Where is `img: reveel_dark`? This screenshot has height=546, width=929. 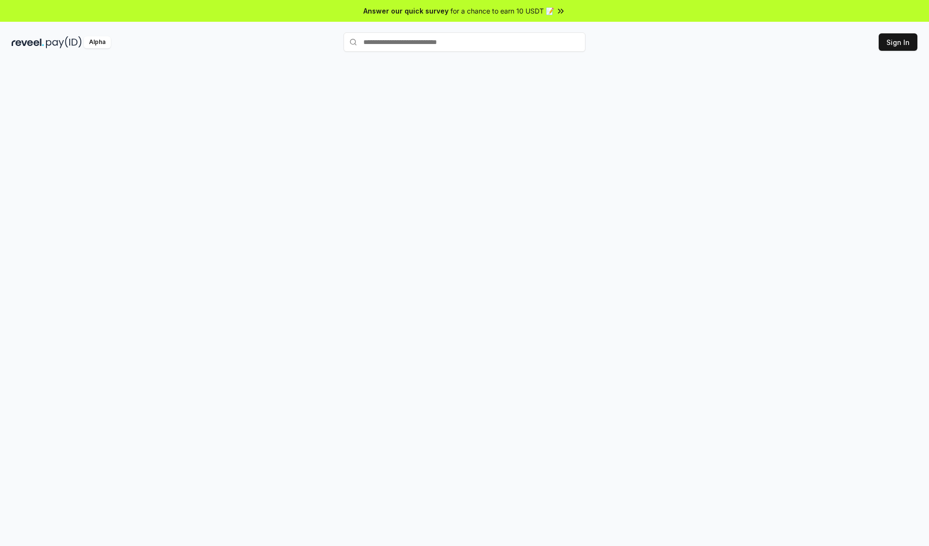
img: reveel_dark is located at coordinates (28, 42).